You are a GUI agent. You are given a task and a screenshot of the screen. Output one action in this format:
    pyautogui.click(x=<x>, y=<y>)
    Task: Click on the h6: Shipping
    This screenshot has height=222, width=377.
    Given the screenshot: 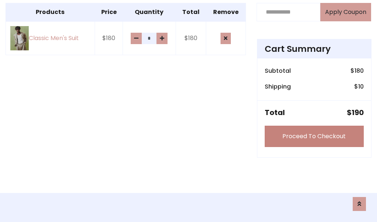 What is the action you would take?
    pyautogui.click(x=277, y=86)
    